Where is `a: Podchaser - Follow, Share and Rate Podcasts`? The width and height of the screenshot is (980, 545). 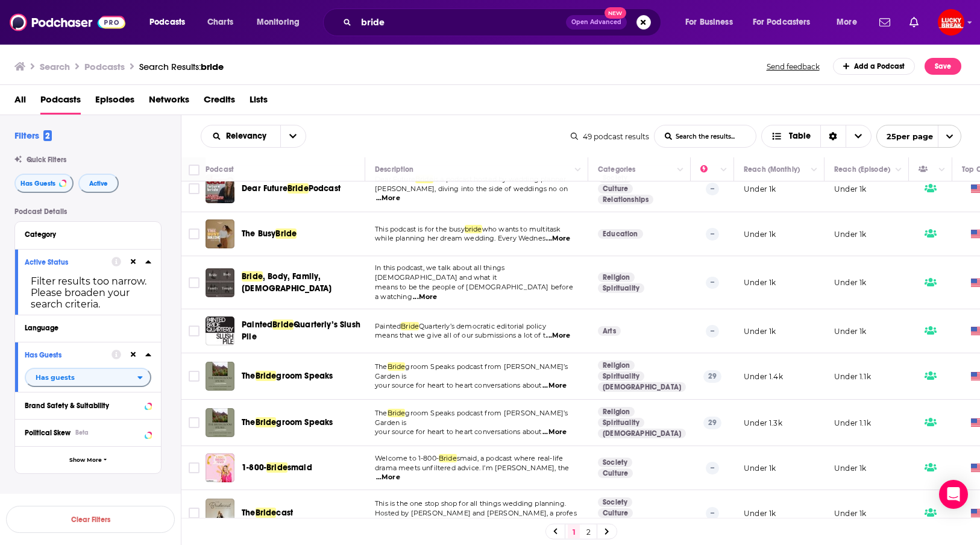
a: Podchaser - Follow, Share and Rate Podcasts is located at coordinates (67, 22).